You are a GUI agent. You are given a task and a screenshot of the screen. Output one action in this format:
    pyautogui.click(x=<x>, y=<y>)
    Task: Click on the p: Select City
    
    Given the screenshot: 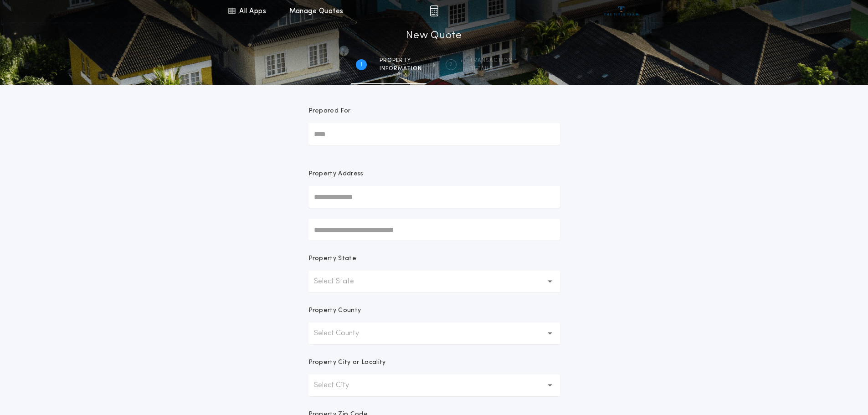 What is the action you would take?
    pyautogui.click(x=338, y=386)
    